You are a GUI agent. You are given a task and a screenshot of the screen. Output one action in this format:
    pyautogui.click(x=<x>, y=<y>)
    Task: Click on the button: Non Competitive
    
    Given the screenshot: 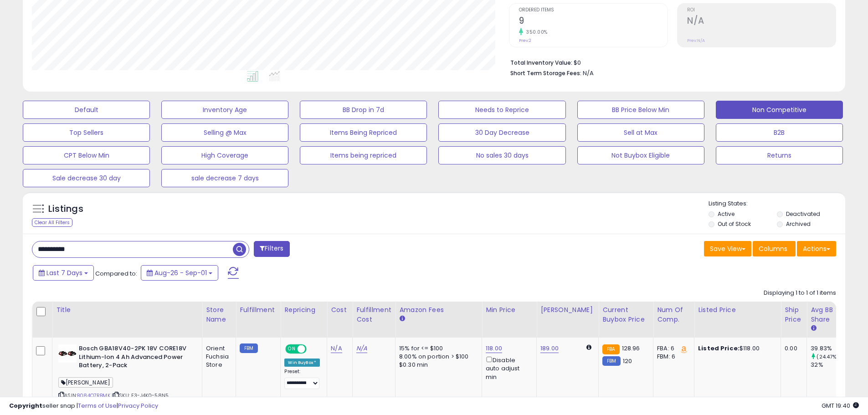 What is the action you would take?
    pyautogui.click(x=779, y=109)
    